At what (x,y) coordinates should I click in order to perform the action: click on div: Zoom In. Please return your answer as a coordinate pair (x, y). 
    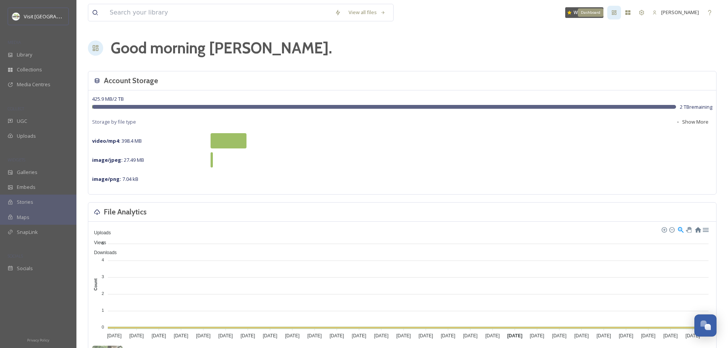
    Looking at the image, I should click on (664, 230).